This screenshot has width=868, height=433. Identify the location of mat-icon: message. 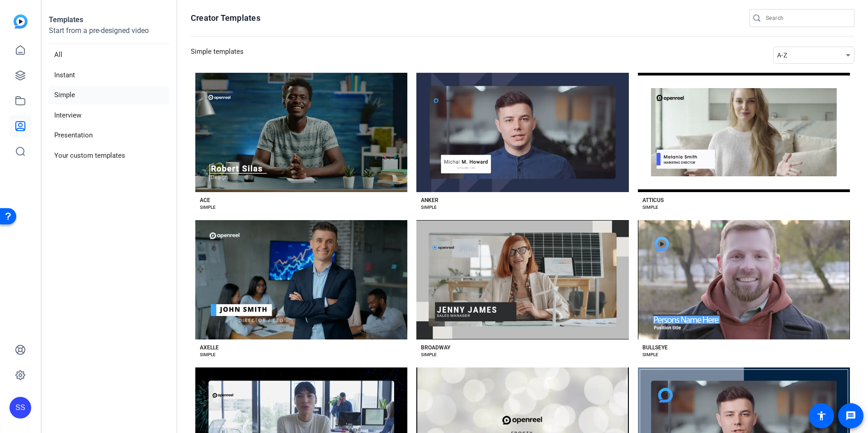
(850, 415).